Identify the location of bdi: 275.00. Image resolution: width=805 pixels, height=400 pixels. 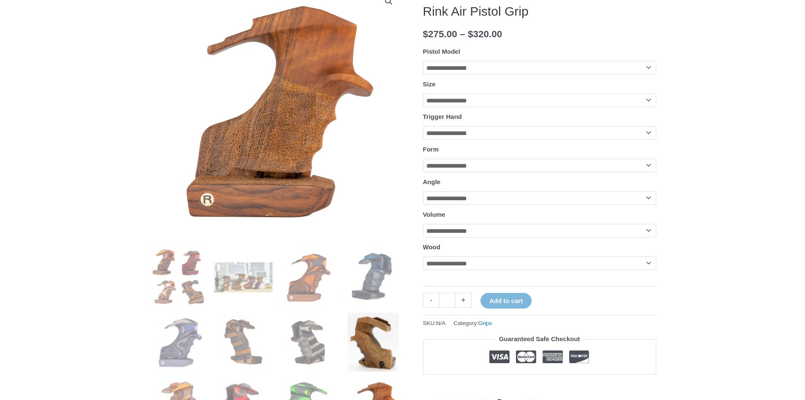
(440, 34).